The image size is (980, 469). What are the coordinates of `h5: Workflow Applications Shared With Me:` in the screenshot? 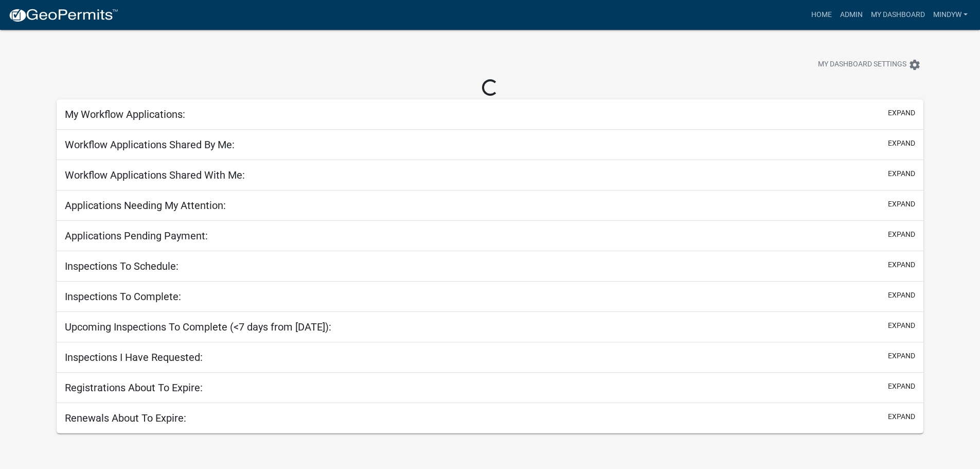 It's located at (155, 175).